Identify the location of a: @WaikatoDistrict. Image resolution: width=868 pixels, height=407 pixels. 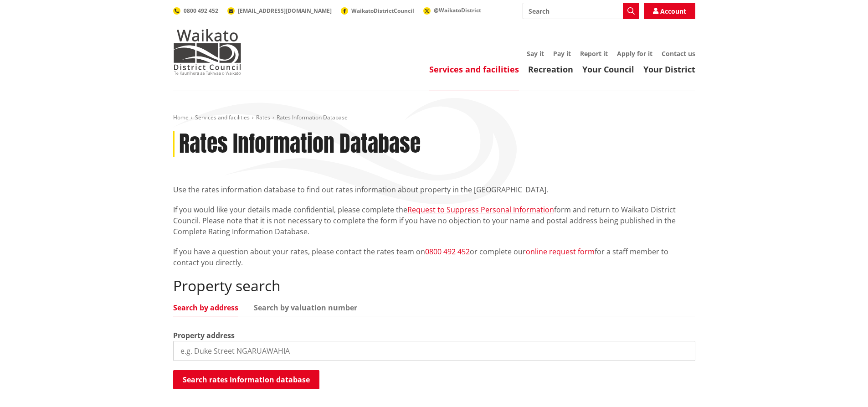
(452, 10).